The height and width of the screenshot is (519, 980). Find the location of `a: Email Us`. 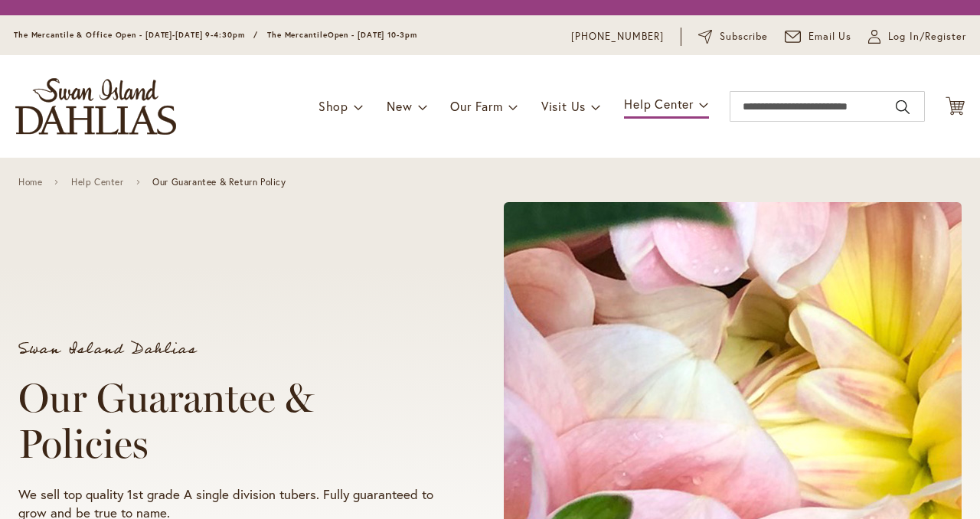

a: Email Us is located at coordinates (819, 37).